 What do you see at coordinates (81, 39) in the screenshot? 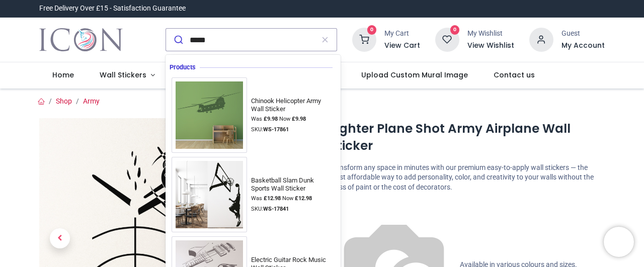
I see `a: Logo of Icon Wall Stickers` at bounding box center [81, 39].